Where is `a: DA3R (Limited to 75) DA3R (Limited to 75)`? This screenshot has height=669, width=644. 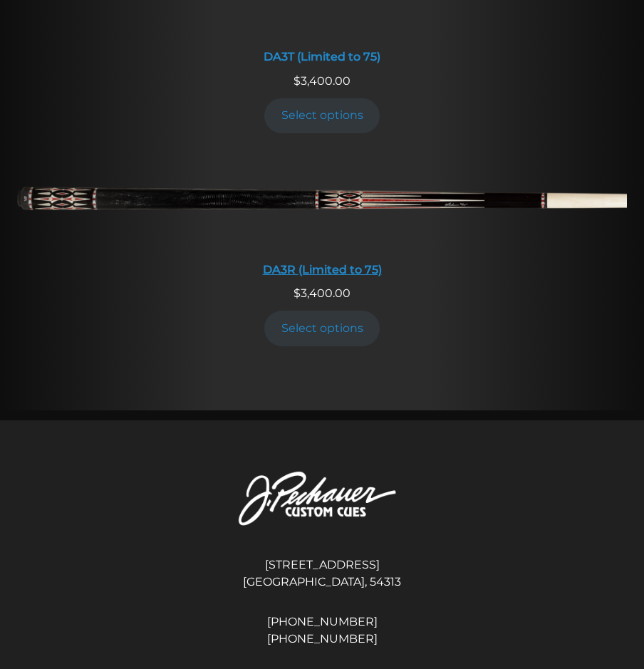
a: DA3R (Limited to 75) DA3R (Limited to 75) is located at coordinates (322, 220).